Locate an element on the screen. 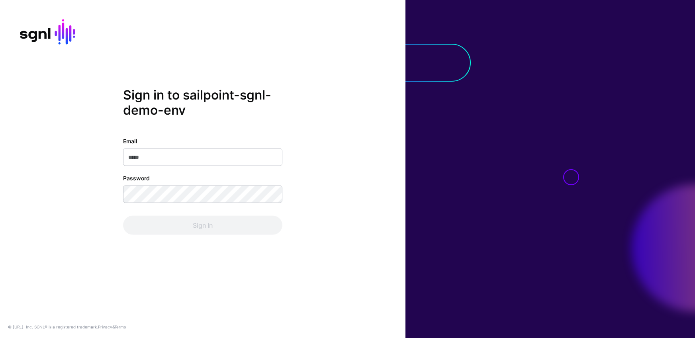  a: Terms is located at coordinates (120, 327).